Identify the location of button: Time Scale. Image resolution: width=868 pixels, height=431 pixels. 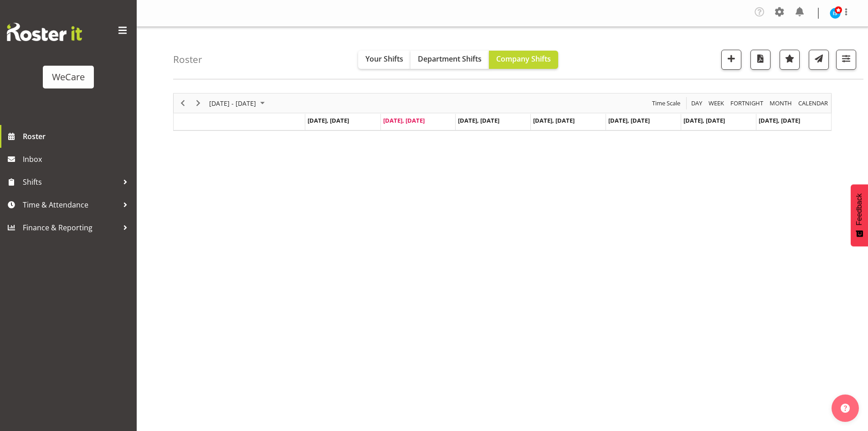
(666, 103).